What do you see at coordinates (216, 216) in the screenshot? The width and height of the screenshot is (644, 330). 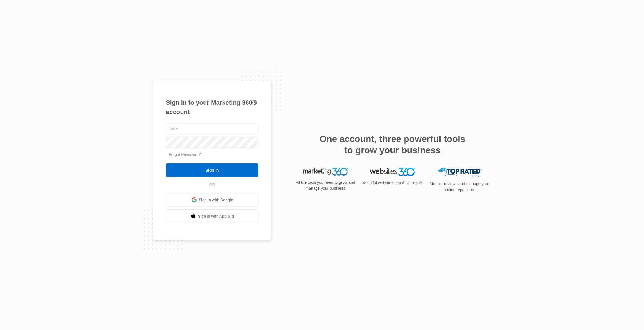 I see `span: Sign in with Apple Id` at bounding box center [216, 216].